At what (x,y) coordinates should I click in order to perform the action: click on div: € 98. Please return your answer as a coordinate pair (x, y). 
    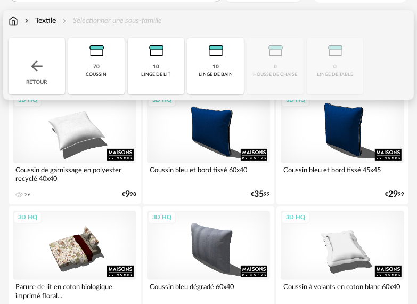
    Looking at the image, I should click on (129, 194).